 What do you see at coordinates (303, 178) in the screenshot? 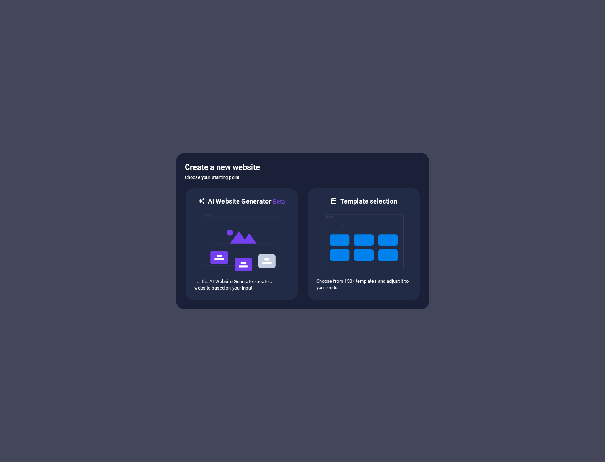
I see `h6: Choose your starting point` at bounding box center [303, 178].